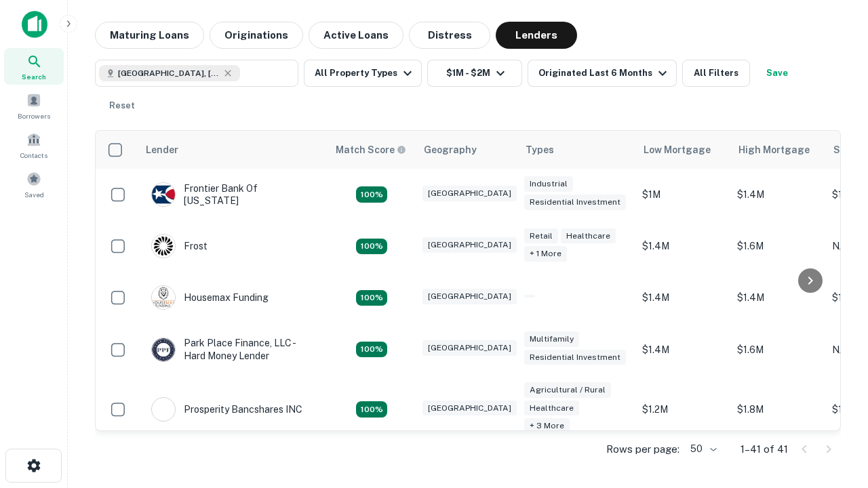 This screenshot has width=868, height=488. What do you see at coordinates (777, 73) in the screenshot?
I see `button: Save your search to get updates of matches that match your search criteria.` at bounding box center [777, 73].